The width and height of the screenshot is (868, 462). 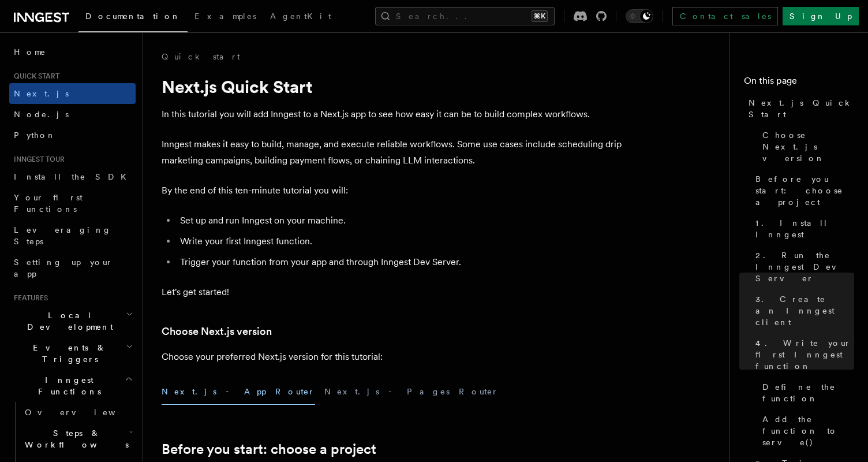 I want to click on a: 4. Write your first Inngest function, so click(x=802, y=355).